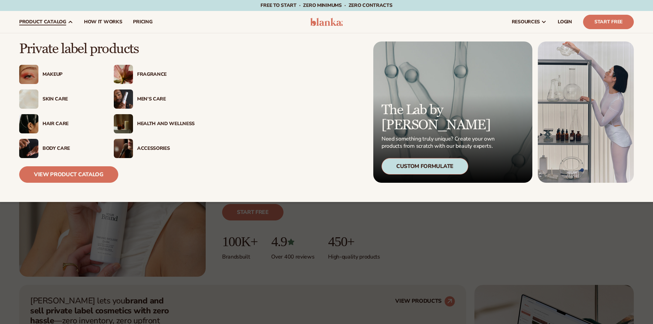 This screenshot has width=653, height=324. What do you see at coordinates (326, 22) in the screenshot?
I see `a: logo` at bounding box center [326, 22].